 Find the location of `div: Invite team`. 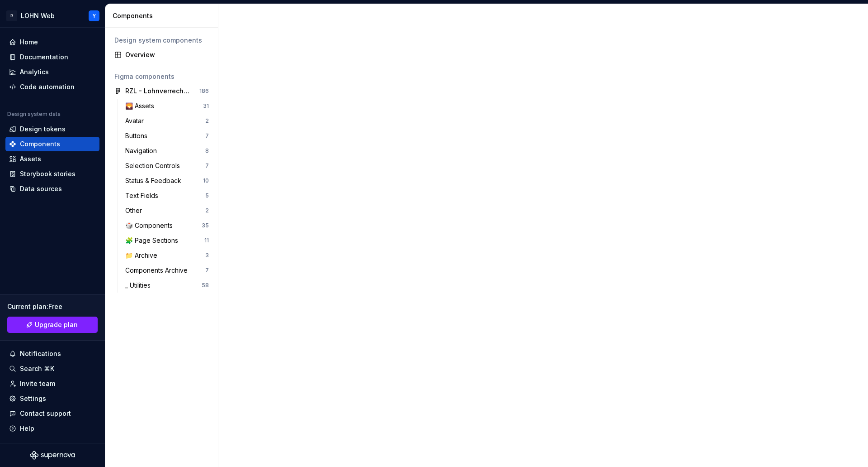

div: Invite team is located at coordinates (38, 383).